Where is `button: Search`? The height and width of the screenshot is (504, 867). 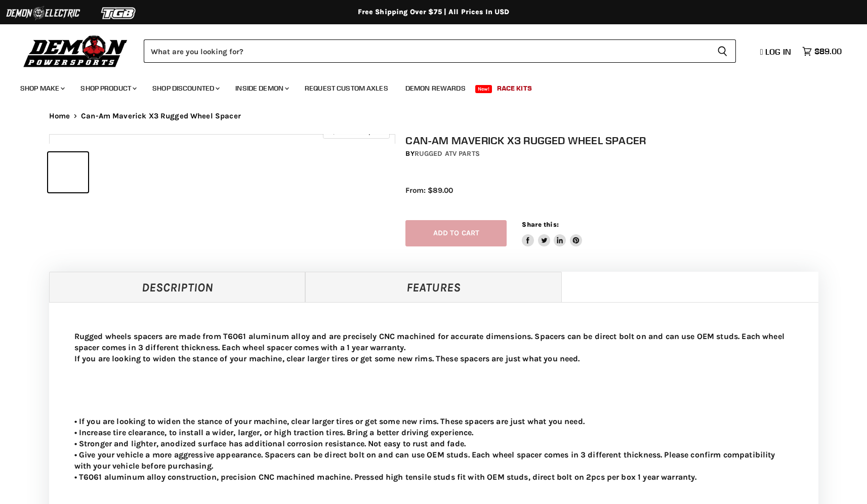 button: Search is located at coordinates (722, 51).